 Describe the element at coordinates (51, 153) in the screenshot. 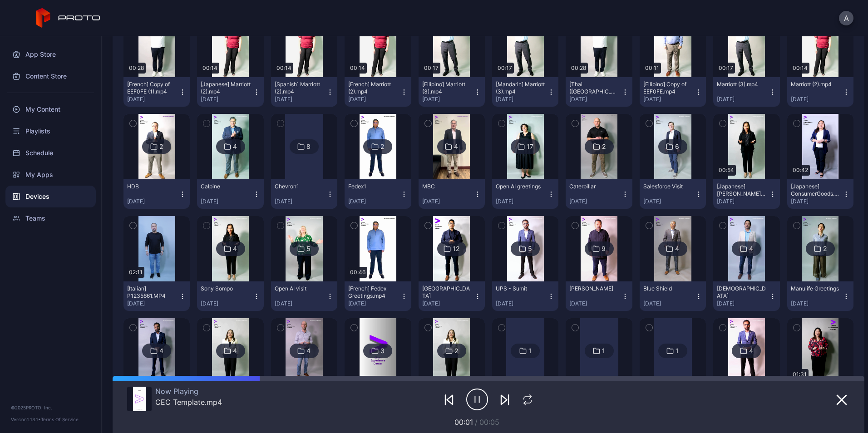

I see `div: Schedule` at that location.